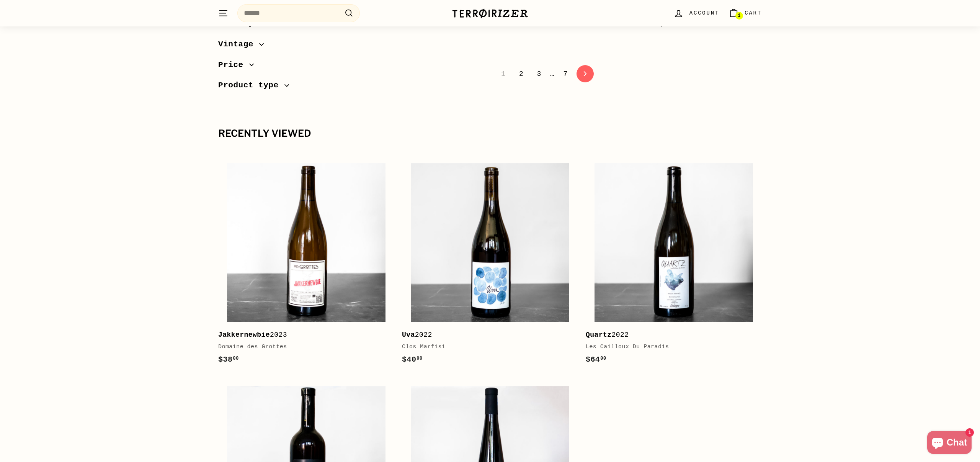  What do you see at coordinates (408, 335) in the screenshot?
I see `b: Uva` at bounding box center [408, 335].